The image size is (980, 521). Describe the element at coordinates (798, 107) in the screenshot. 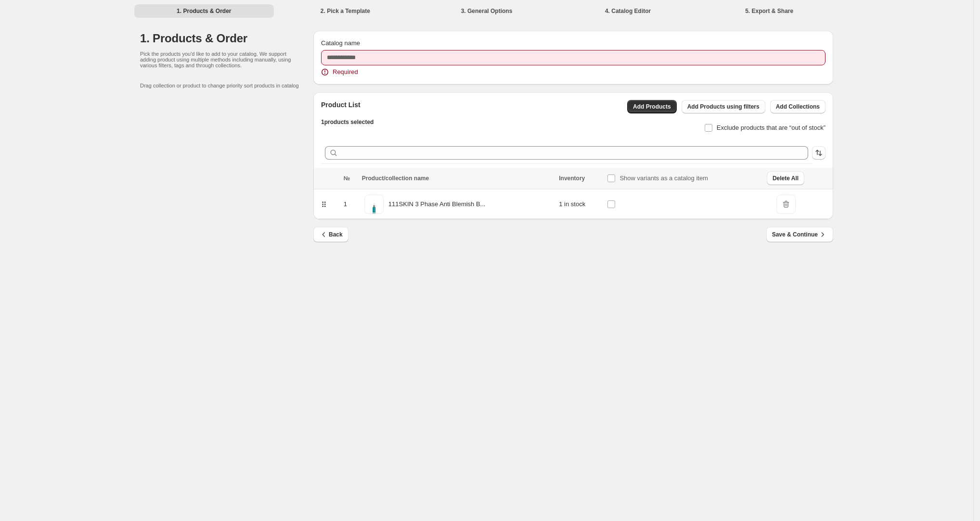

I see `span: Add Collections` at that location.